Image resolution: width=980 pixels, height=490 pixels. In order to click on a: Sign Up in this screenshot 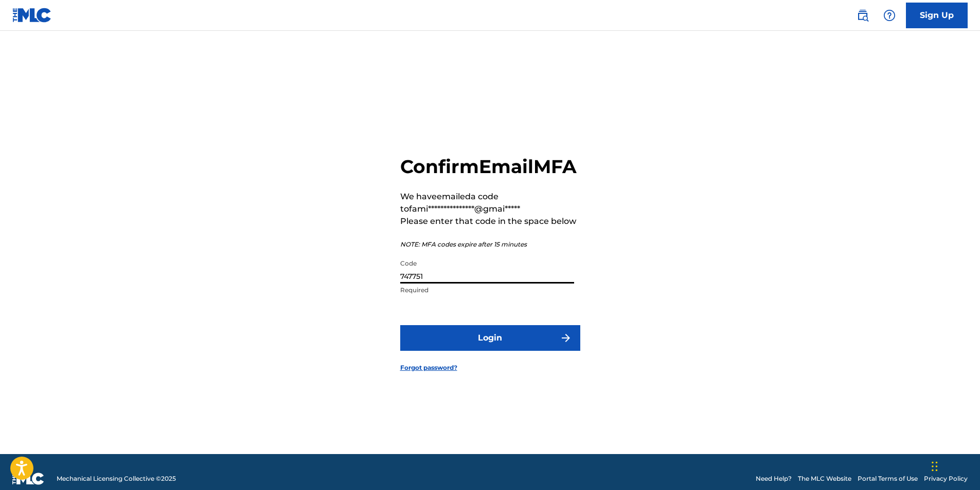, I will do `click(937, 15)`.